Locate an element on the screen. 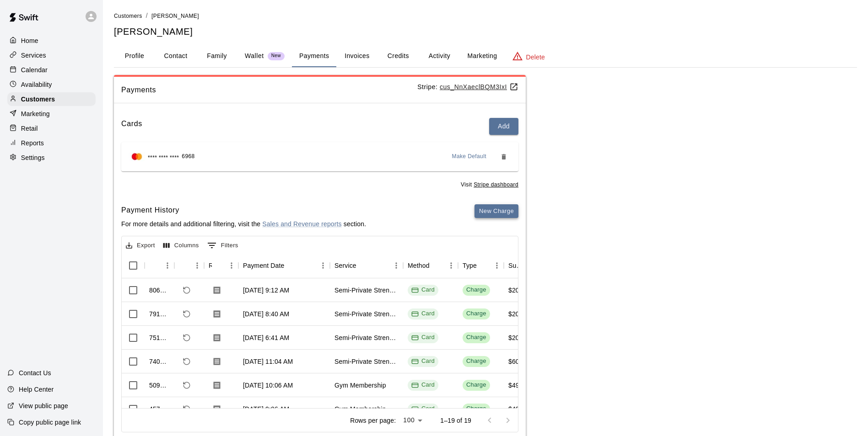 The height and width of the screenshot is (436, 868). h6: Cards is located at coordinates (132, 126).